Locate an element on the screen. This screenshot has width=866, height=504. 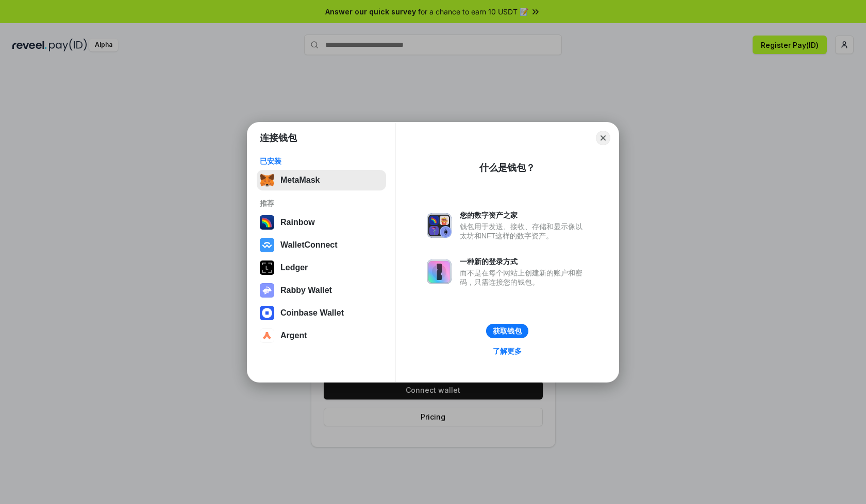
a: 了解更多 is located at coordinates (507, 351).